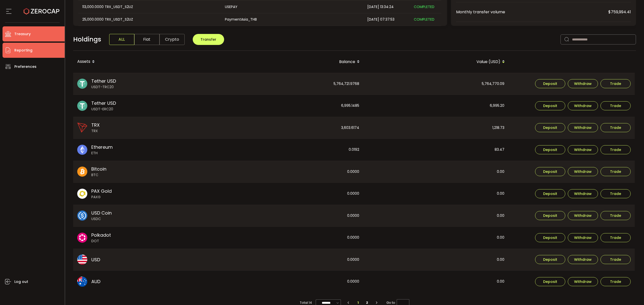  What do you see at coordinates (631, 293) in the screenshot?
I see `div: Chat Widget` at bounding box center [631, 293].